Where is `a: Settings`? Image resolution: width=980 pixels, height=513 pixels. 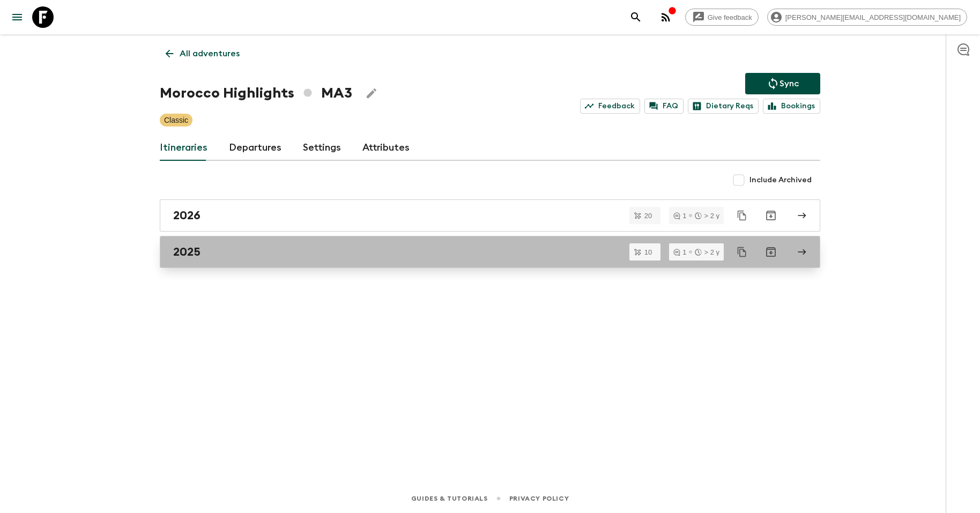
a: Settings is located at coordinates (322, 148).